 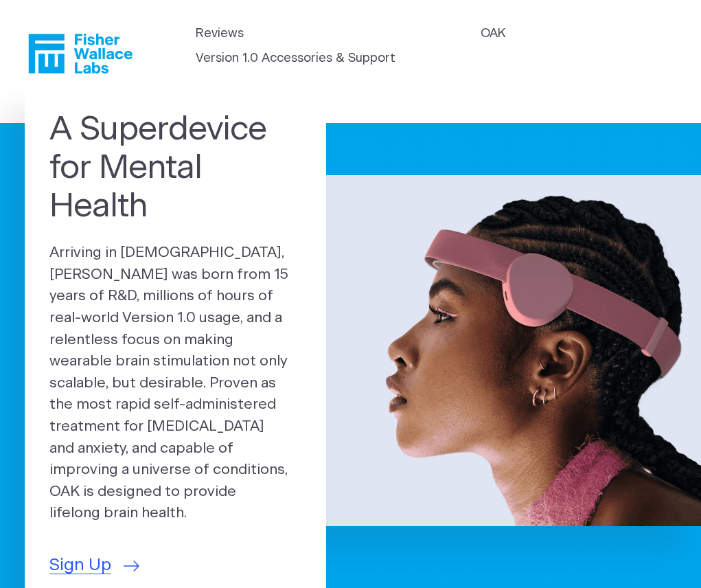 What do you see at coordinates (80, 566) in the screenshot?
I see `span: Sign Up` at bounding box center [80, 566].